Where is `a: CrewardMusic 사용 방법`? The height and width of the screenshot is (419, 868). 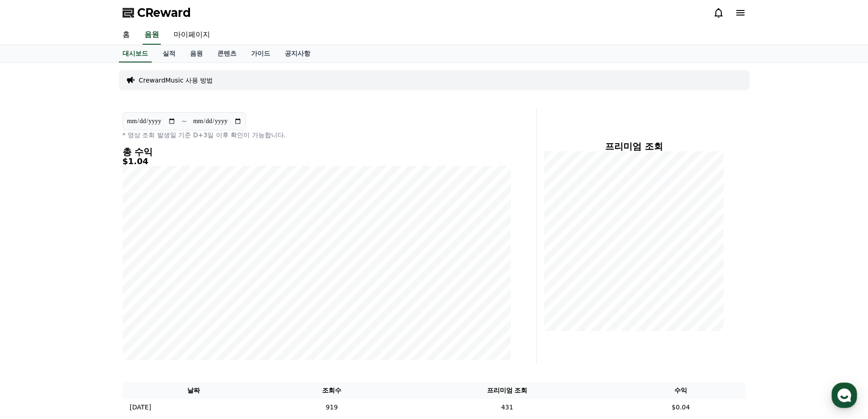 a: CrewardMusic 사용 방법 is located at coordinates (176, 80).